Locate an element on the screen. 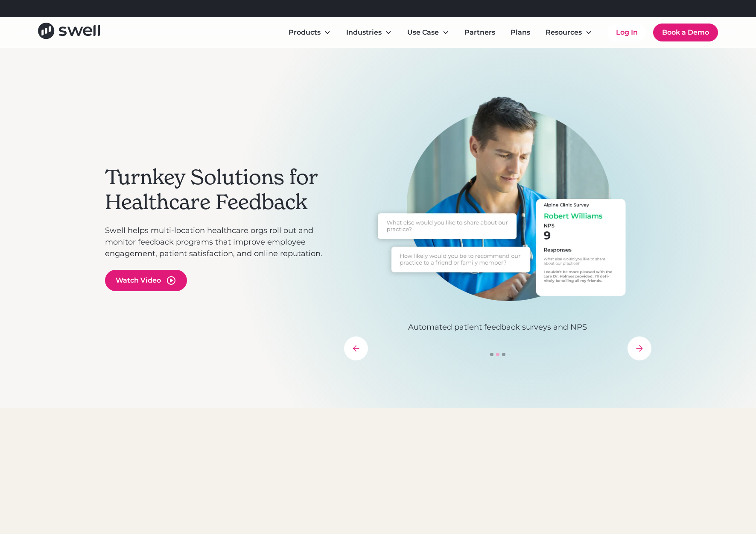 This screenshot has width=756, height=534. a: Log In is located at coordinates (627, 33).